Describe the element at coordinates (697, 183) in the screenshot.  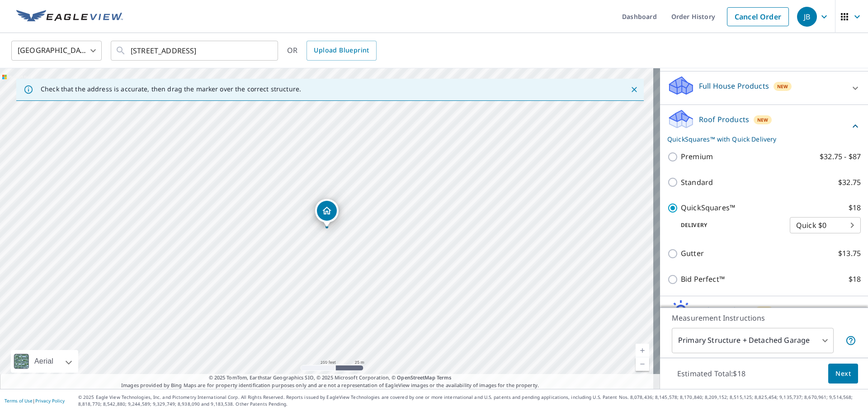
I see `p: Standard` at that location.